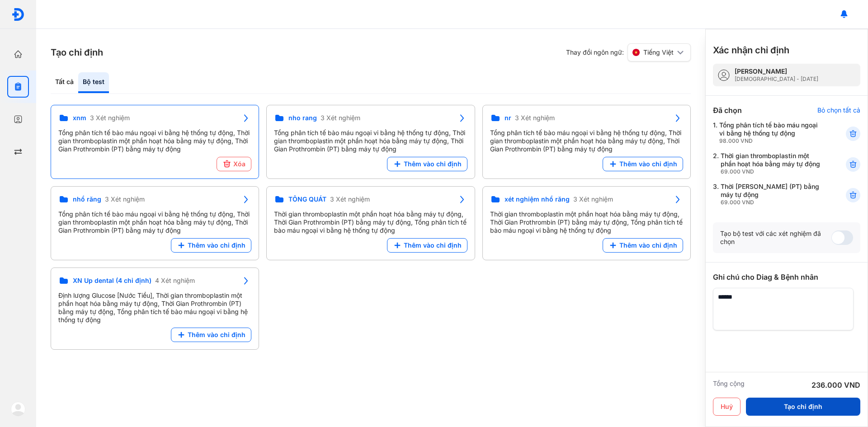 The width and height of the screenshot is (868, 427). What do you see at coordinates (86, 200) in the screenshot?
I see `span: nhổ răng` at bounding box center [86, 200].